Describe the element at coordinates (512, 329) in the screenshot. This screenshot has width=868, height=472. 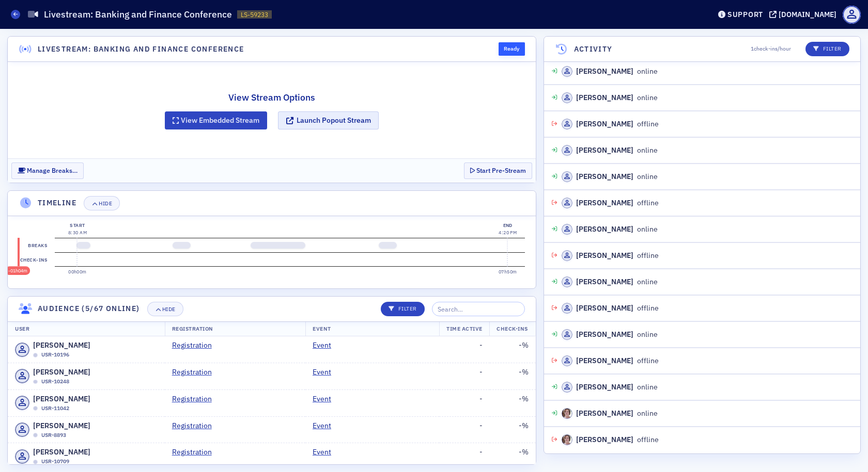
I see `th: Check-Ins` at that location.